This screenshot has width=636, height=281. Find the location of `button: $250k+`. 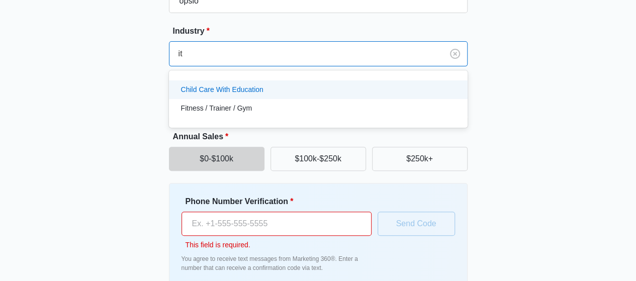

button: $250k+ is located at coordinates (420, 159).